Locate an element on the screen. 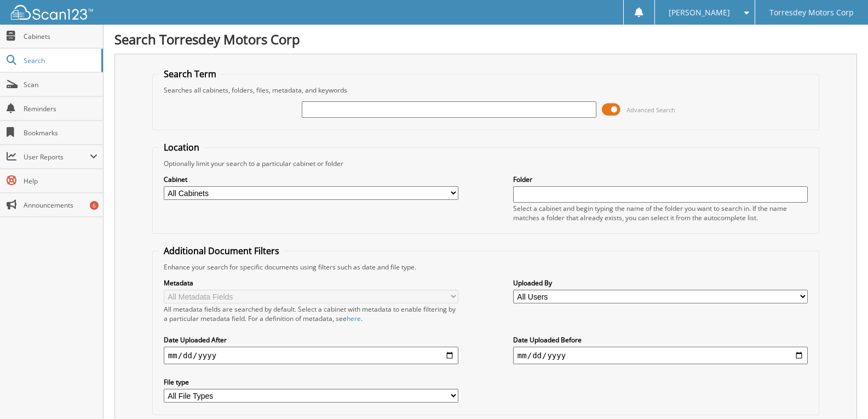  legend: Additional Document Filters is located at coordinates (221, 251).